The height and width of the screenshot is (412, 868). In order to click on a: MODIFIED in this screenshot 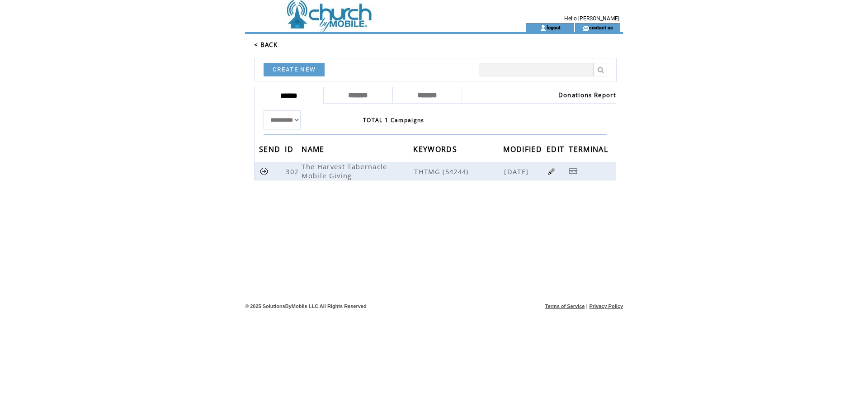, I will do `click(524, 148)`.